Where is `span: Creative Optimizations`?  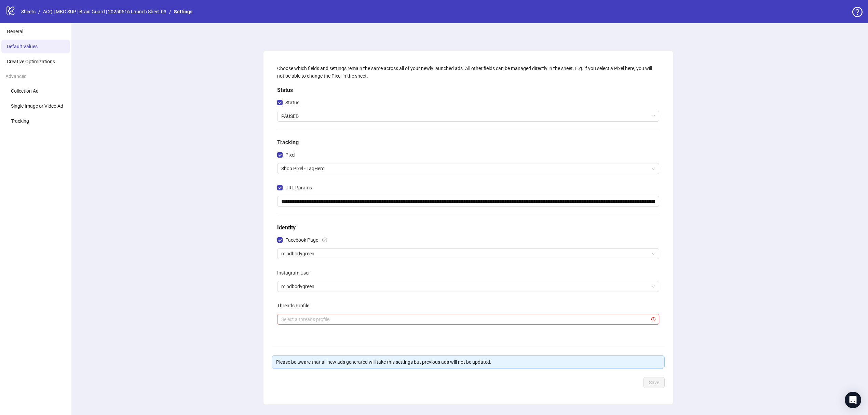 span: Creative Optimizations is located at coordinates (31, 62).